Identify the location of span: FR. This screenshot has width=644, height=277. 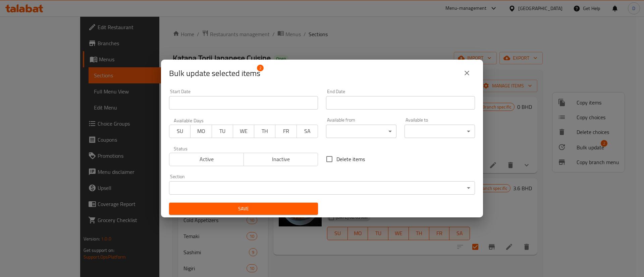
(285, 131).